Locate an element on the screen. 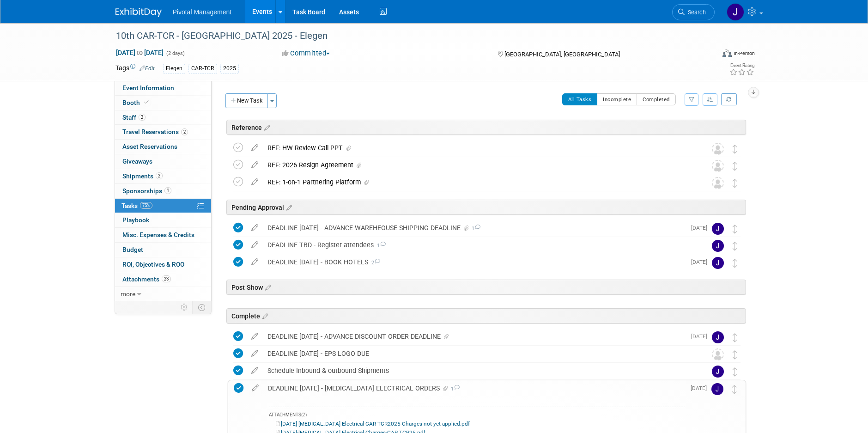 Image resolution: width=868 pixels, height=433 pixels. a: Attachments23 is located at coordinates (163, 279).